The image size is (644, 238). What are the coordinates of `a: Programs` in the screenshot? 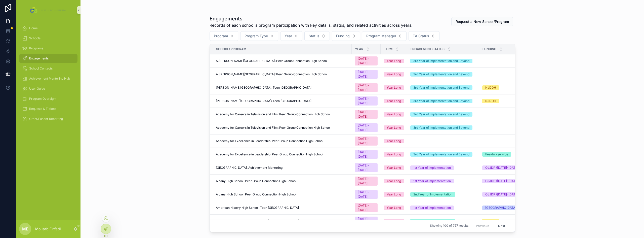 It's located at (48, 48).